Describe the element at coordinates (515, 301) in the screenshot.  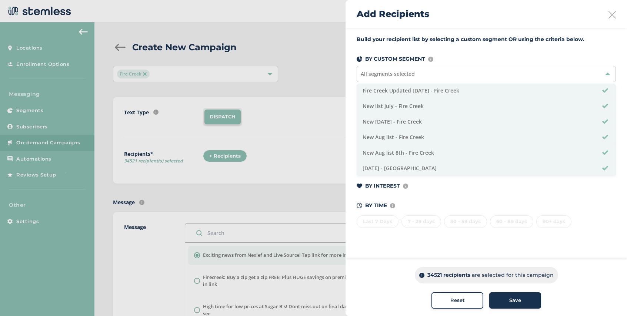
I see `button: Save` at that location.